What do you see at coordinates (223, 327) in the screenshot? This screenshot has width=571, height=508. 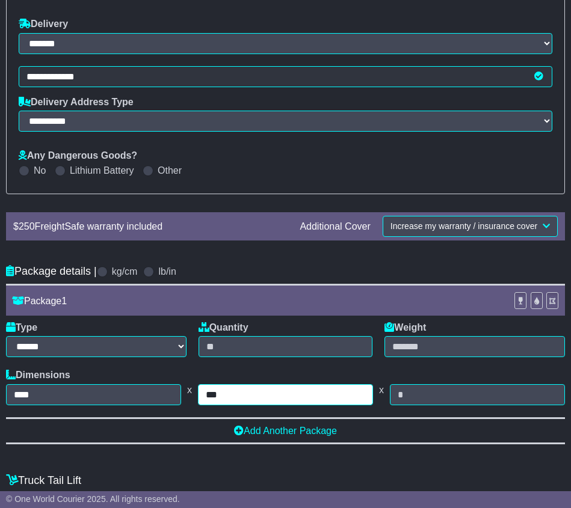 I see `label: Quantity` at bounding box center [223, 327].